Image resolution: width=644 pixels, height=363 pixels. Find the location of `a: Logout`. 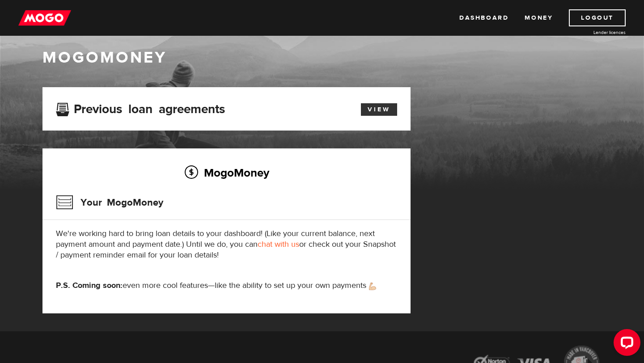

a: Logout is located at coordinates (597, 18).